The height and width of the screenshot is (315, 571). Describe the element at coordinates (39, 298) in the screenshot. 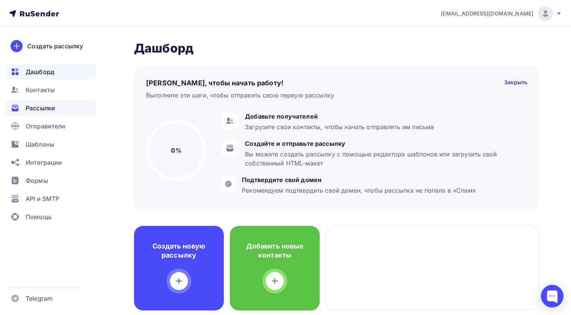

I see `span: Telegram` at that location.